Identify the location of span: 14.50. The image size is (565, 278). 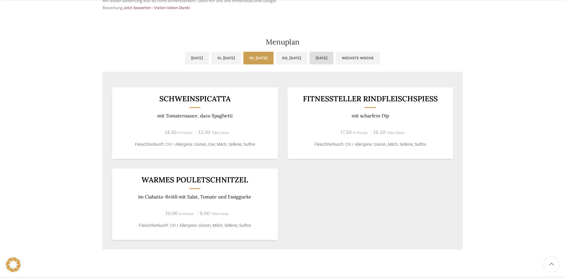
(170, 132).